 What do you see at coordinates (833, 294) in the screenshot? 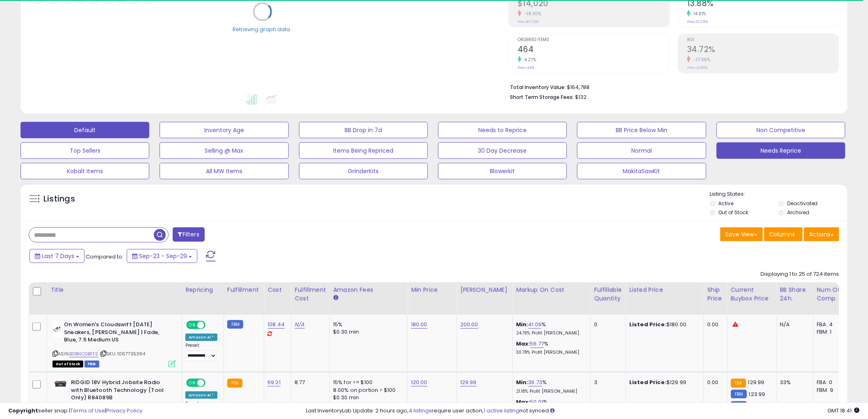
I see `div: Num of Comp.` at bounding box center [833, 294].